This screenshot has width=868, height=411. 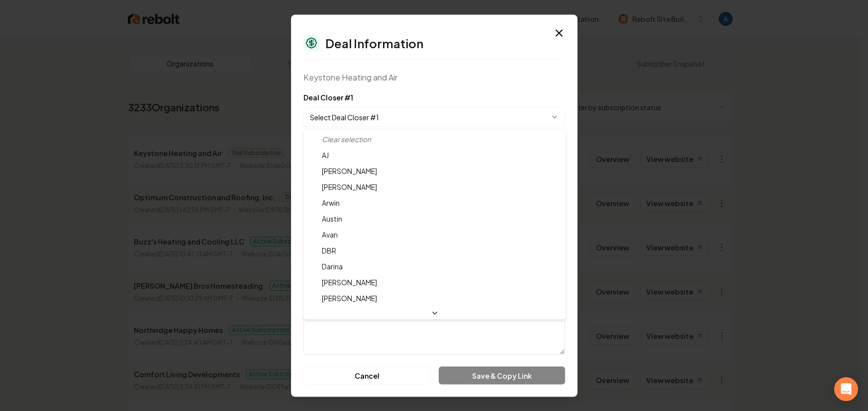 What do you see at coordinates (325, 155) in the screenshot?
I see `span: AJ` at bounding box center [325, 155].